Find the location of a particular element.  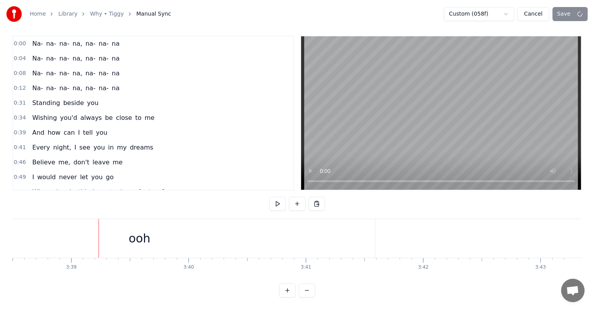

span: how is located at coordinates (54, 133).